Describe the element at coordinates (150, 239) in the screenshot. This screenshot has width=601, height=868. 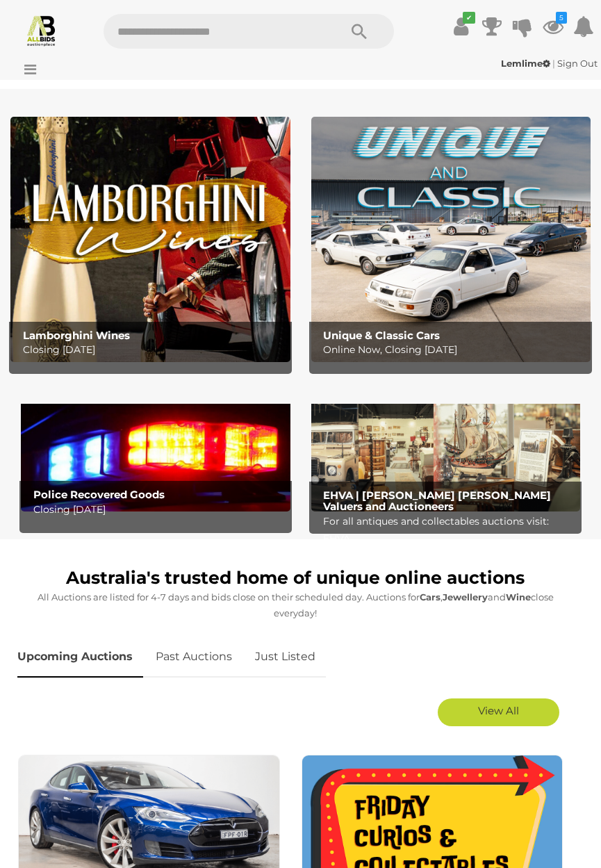
I see `img: Lamborghini Wines` at that location.